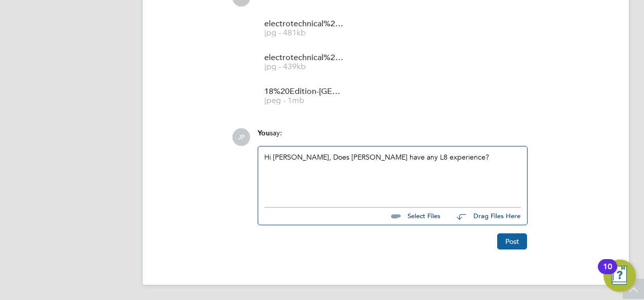 The width and height of the screenshot is (644, 300). What do you see at coordinates (305, 67) in the screenshot?
I see `span: jpg - 439kb` at bounding box center [305, 67].